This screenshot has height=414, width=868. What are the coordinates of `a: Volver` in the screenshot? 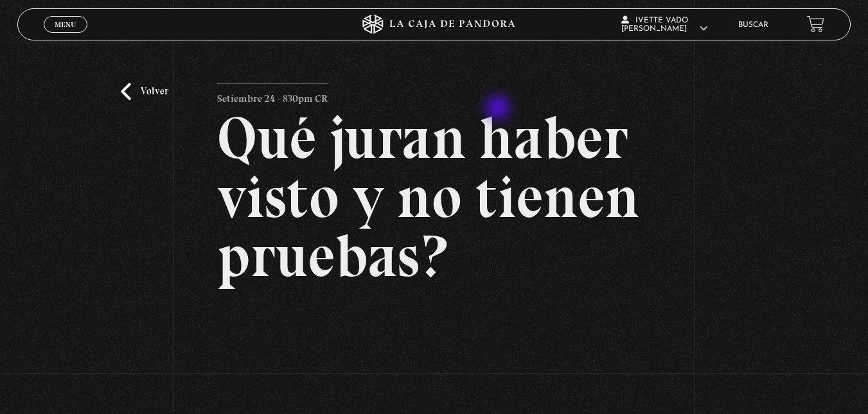 It's located at (144, 91).